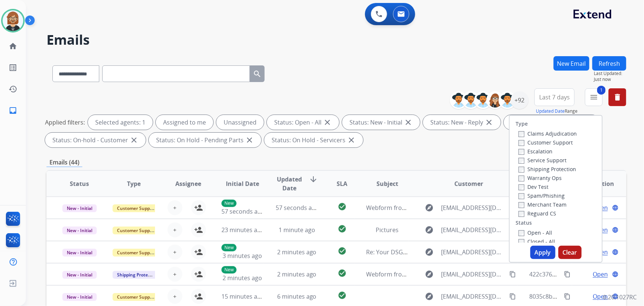 The image size is (644, 306). Describe the element at coordinates (336, 40) in the screenshot. I see `h2: Emails` at that location.